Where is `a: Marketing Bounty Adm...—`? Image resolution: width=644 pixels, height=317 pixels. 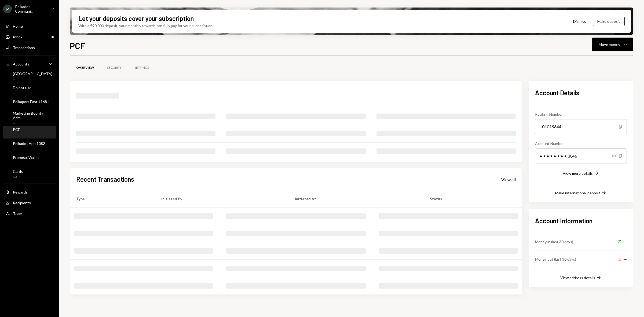 a: Marketing Bounty Adm...— is located at coordinates (30, 118).